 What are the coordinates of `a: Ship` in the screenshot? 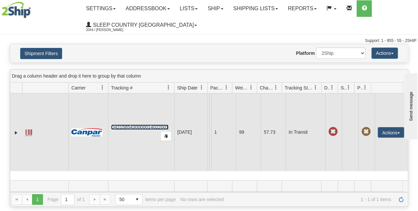 It's located at (215, 9).